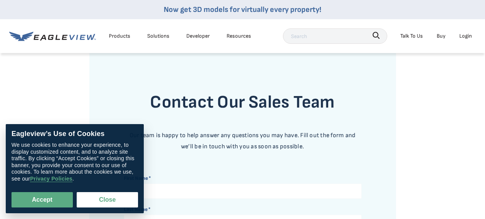 The width and height of the screenshot is (485, 219). I want to click on a: Privacy Policies, so click(51, 179).